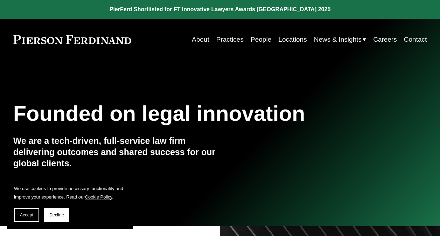 The image size is (440, 236). Describe the element at coordinates (338, 40) in the screenshot. I see `span: News & Insights` at that location.